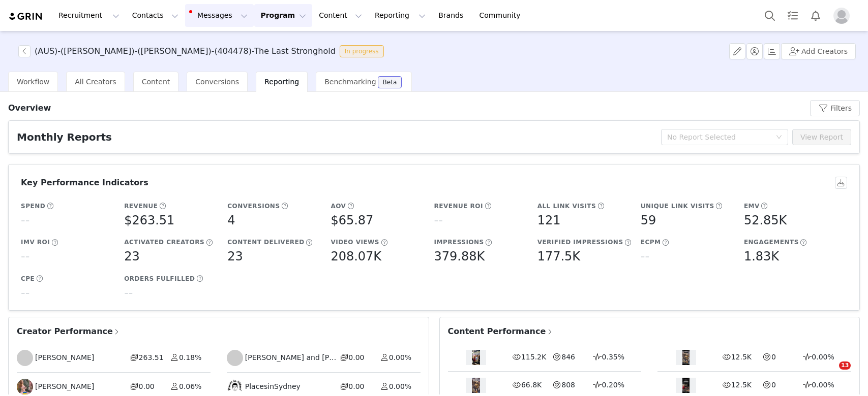 This screenshot has width=868, height=396. What do you see at coordinates (141, 206) in the screenshot?
I see `h5: Revenue` at bounding box center [141, 206].